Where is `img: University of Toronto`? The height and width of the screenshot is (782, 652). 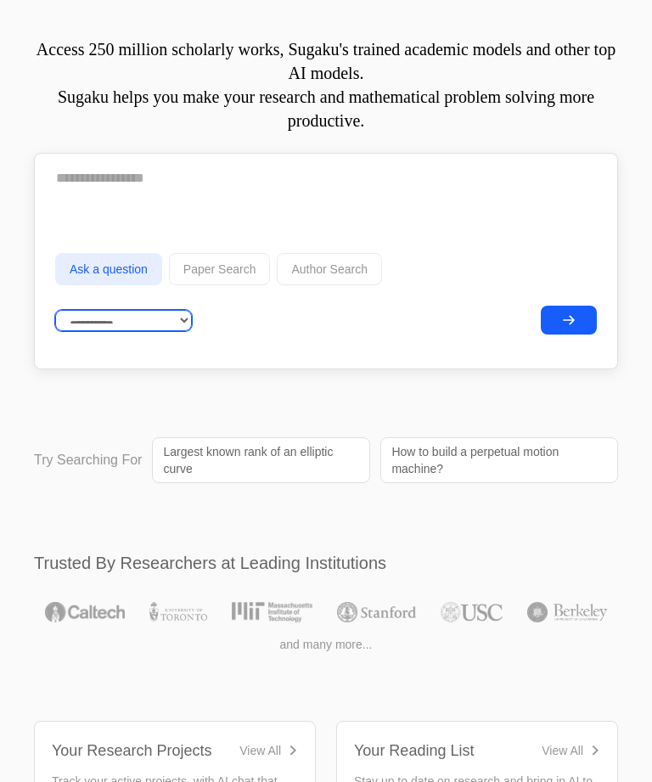 img: University of Toronto is located at coordinates (178, 613).